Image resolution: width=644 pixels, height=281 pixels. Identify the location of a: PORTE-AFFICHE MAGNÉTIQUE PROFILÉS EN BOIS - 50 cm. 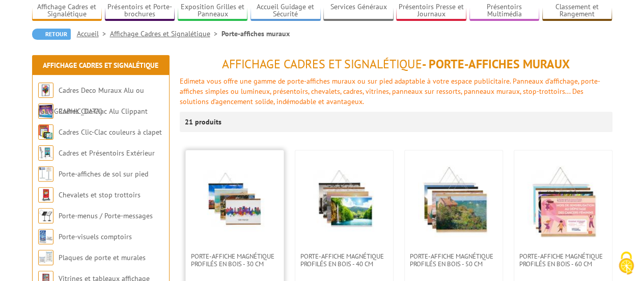
(454, 260).